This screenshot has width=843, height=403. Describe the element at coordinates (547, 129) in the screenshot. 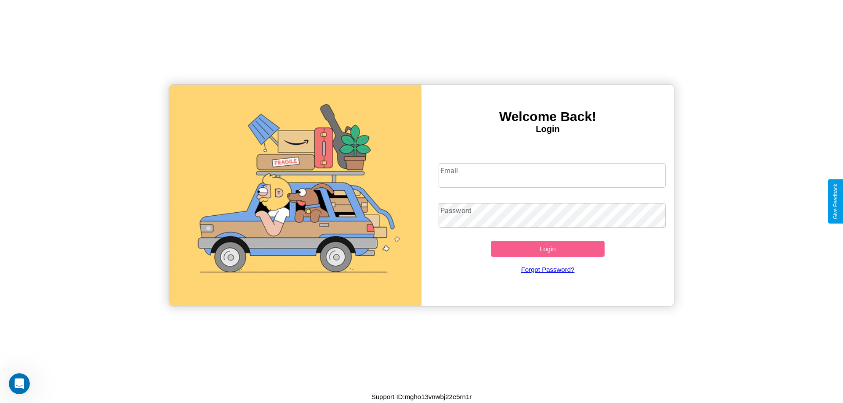

I see `h4: Login` at that location.